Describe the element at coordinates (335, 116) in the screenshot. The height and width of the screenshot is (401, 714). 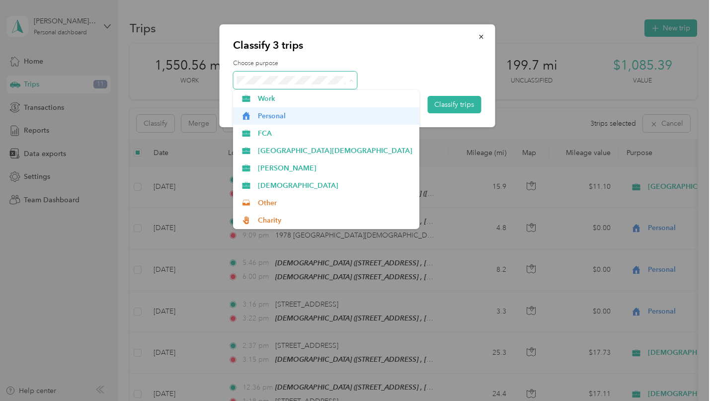
I see `span: Personal` at that location.